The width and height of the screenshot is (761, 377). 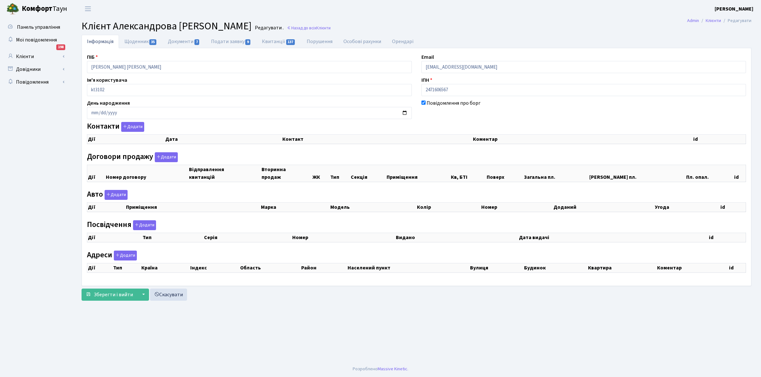 I want to click on span: Мої повідомлення, so click(x=36, y=40).